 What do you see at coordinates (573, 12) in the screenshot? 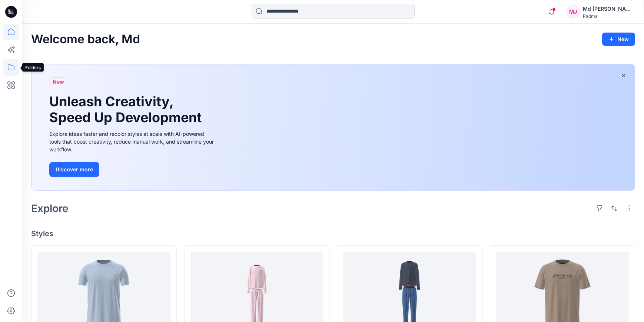
I see `div: MJ` at bounding box center [573, 12].